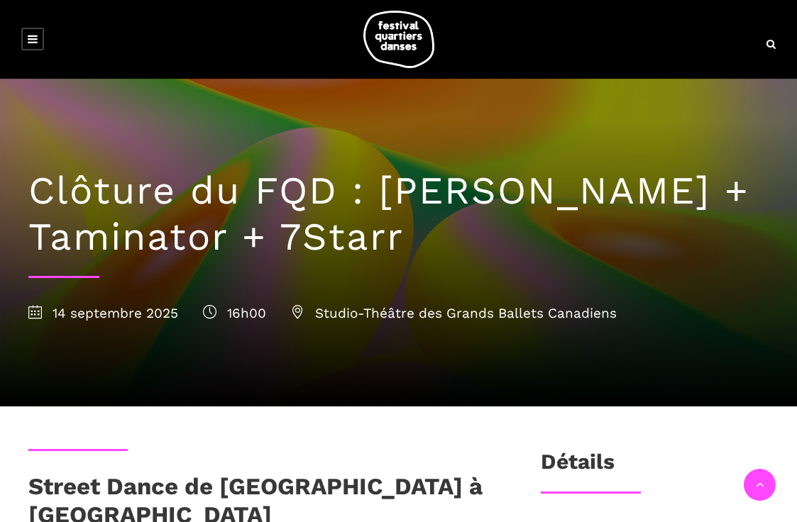  I want to click on img: logo-fqd-med, so click(399, 39).